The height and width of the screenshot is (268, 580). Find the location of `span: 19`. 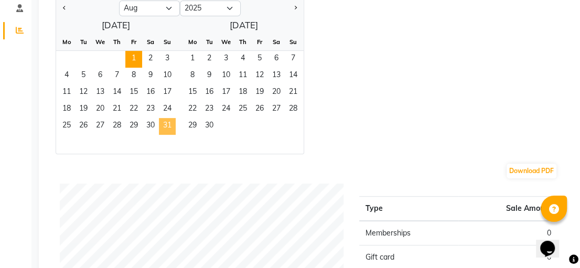

span: 19 is located at coordinates (260, 93).